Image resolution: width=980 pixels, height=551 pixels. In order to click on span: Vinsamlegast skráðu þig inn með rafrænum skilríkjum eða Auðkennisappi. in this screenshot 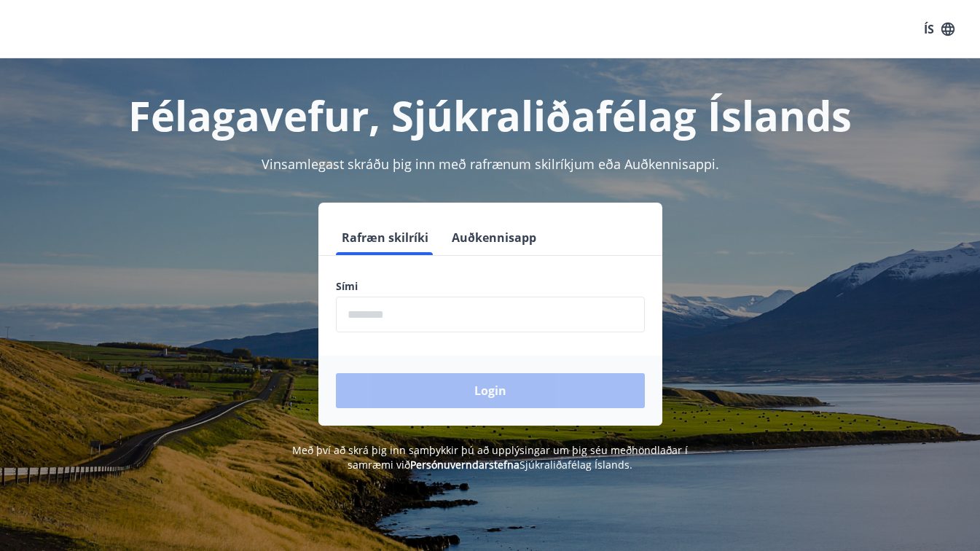, I will do `click(490, 164)`.